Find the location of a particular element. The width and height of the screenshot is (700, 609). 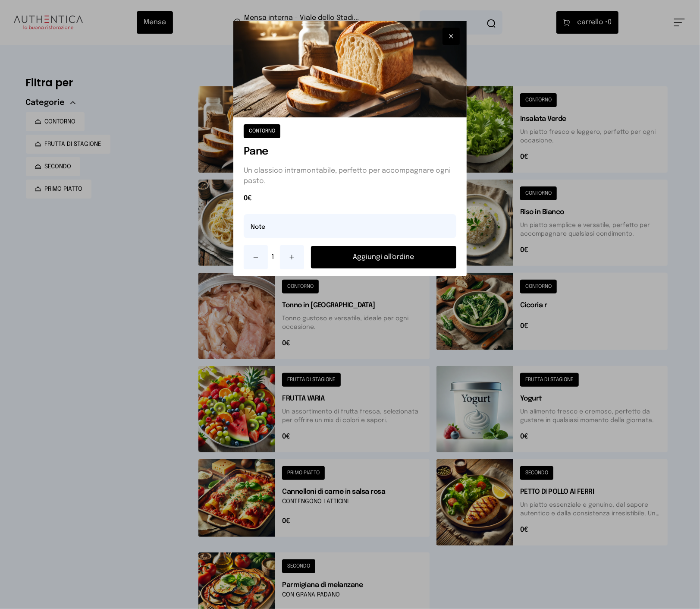

img: Pane is located at coordinates (350, 69).